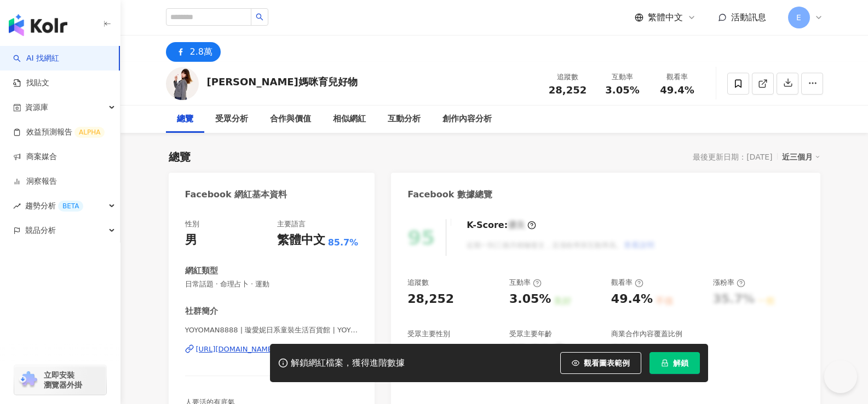  I want to click on span: 解鎖, so click(680, 363).